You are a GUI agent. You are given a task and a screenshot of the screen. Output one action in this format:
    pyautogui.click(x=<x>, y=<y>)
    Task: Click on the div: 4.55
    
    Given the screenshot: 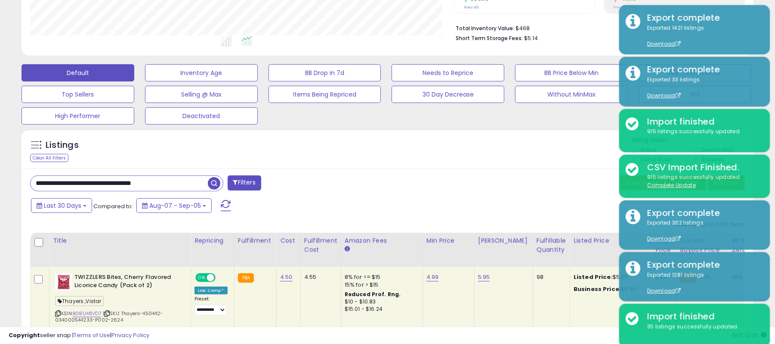 What is the action you would take?
    pyautogui.click(x=319, y=277)
    